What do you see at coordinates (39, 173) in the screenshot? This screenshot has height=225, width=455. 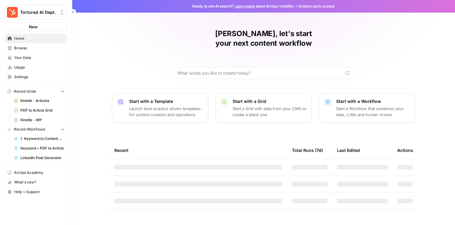 I see `span: AirOps Academy` at bounding box center [39, 173].